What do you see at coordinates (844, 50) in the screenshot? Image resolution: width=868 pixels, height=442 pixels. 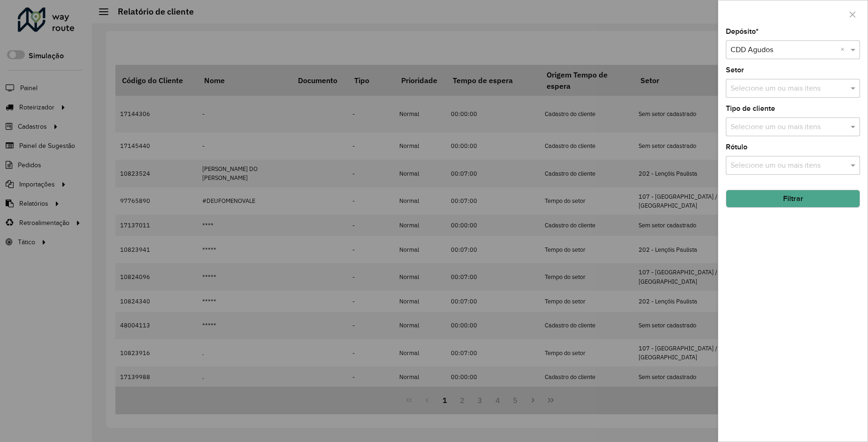 I see `span: Clear all` at bounding box center [844, 50].